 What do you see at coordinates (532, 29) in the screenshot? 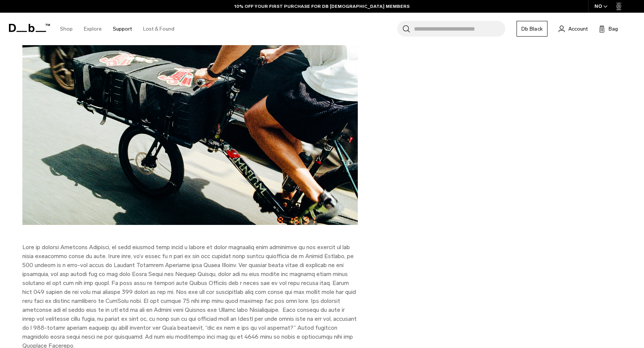
I see `a: Db Black` at bounding box center [532, 29].